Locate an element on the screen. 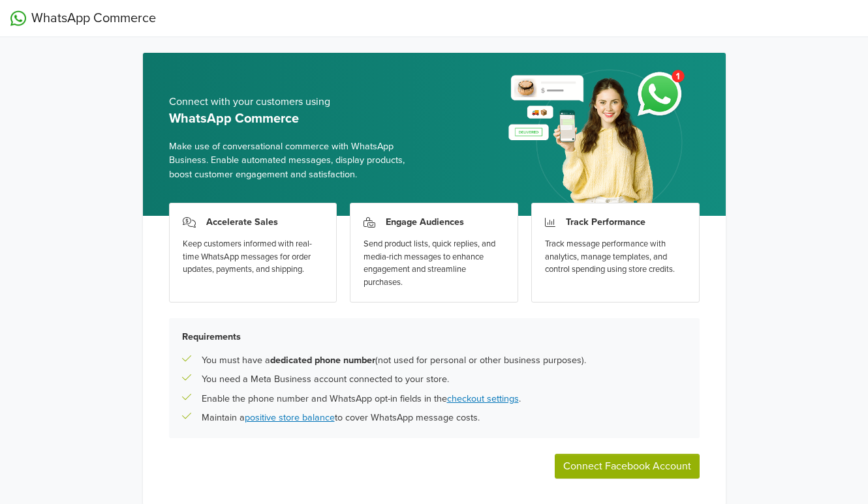  a: positive store balance is located at coordinates (290, 418).